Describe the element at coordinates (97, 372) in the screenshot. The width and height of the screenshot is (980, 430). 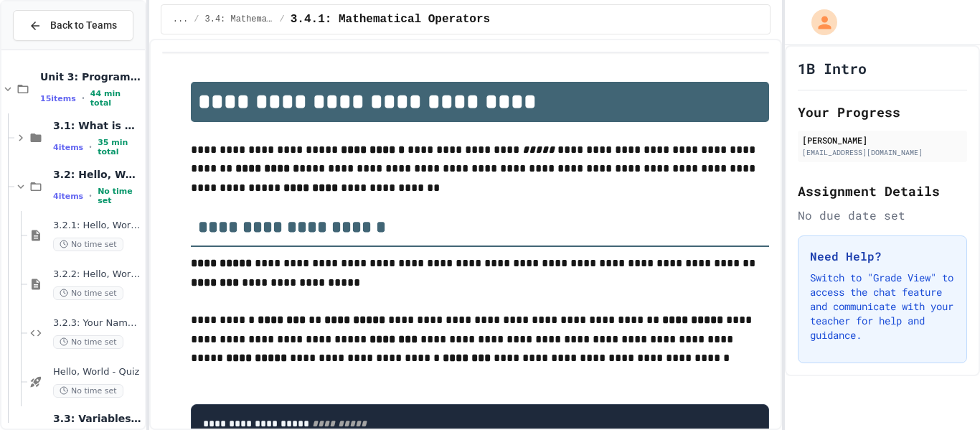
I see `span: Hello, World - Quiz` at that location.